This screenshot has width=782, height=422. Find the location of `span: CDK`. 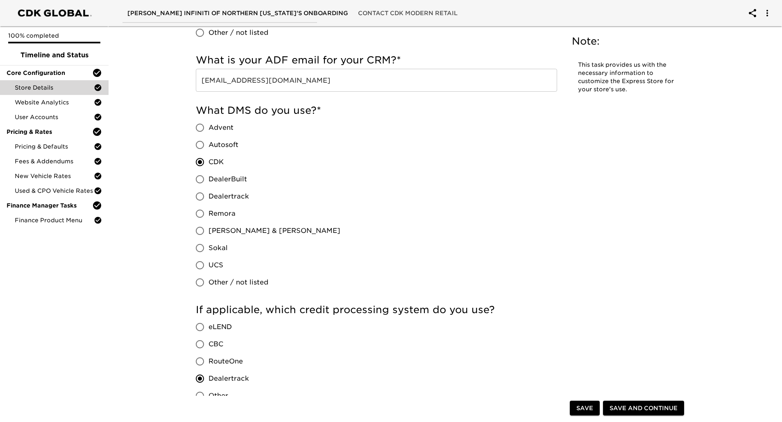

span: CDK is located at coordinates (216, 162).